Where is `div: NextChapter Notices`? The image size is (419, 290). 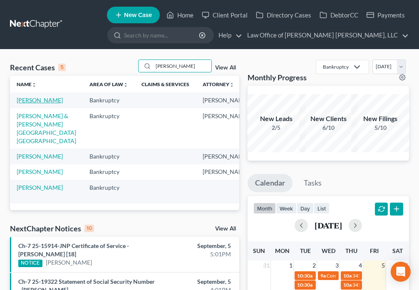 div: NextChapter Notices is located at coordinates (52, 228).